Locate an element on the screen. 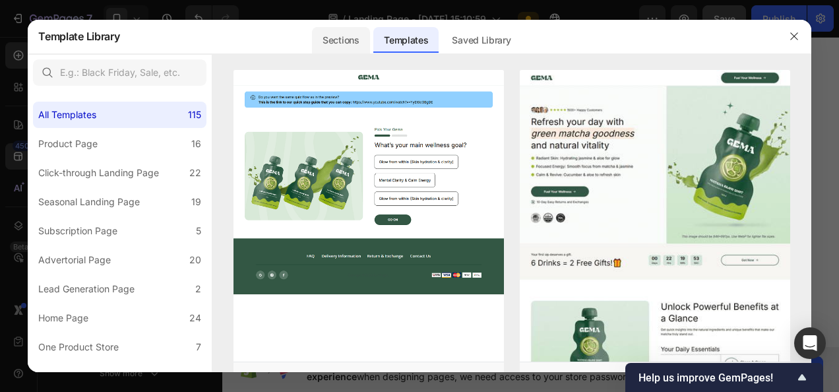 This screenshot has width=839, height=392. div: About Page is located at coordinates (64, 376).